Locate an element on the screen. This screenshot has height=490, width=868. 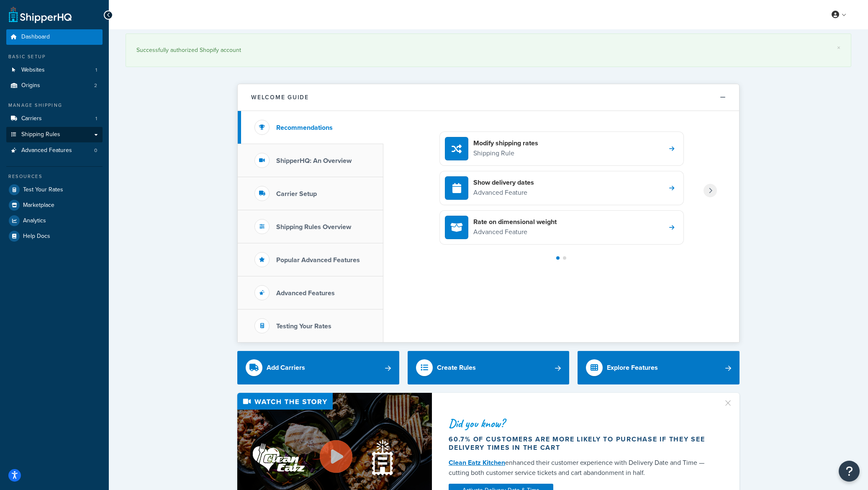
a: Test Your Rates is located at coordinates (54, 190).